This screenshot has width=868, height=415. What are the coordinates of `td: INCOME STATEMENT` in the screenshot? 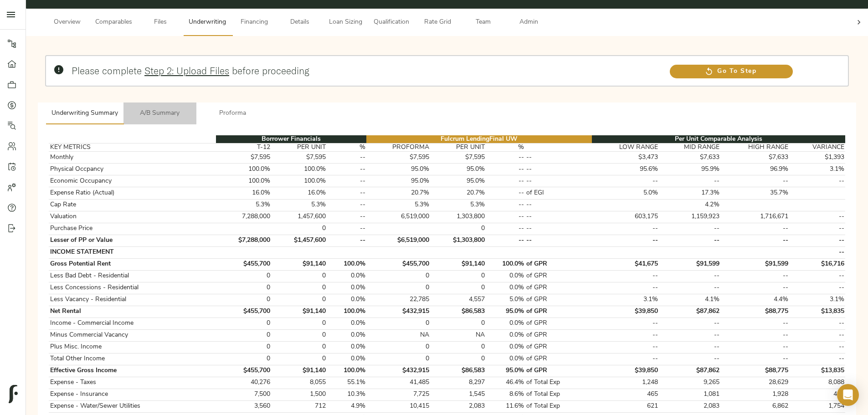 It's located at (132, 253).